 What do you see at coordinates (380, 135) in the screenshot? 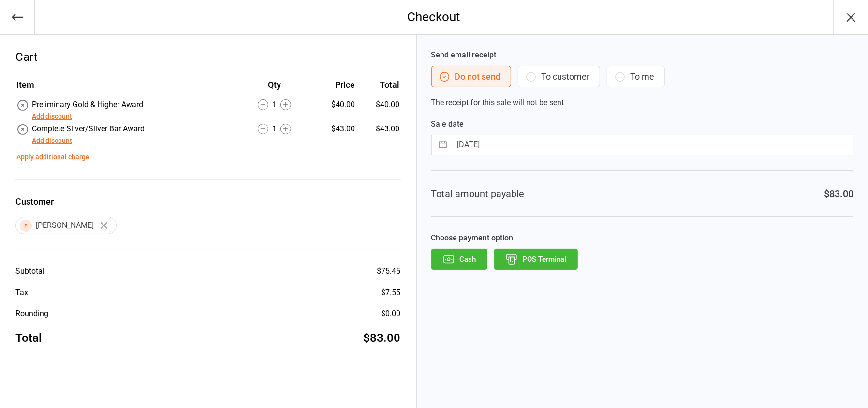
I see `td: $43.00` at bounding box center [380, 135].